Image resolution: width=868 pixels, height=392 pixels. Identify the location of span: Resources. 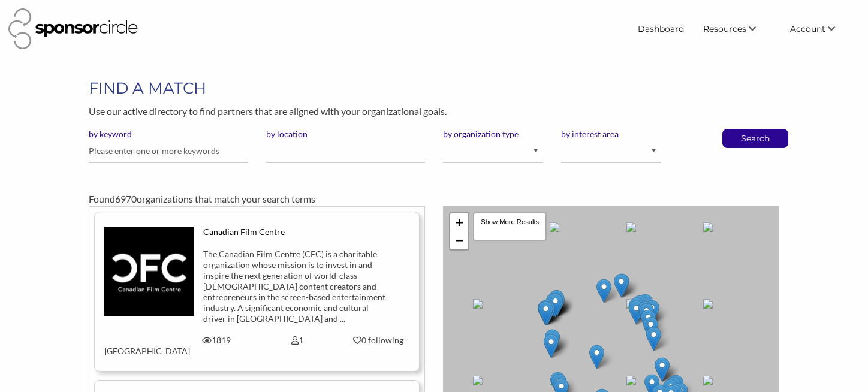
(724, 28).